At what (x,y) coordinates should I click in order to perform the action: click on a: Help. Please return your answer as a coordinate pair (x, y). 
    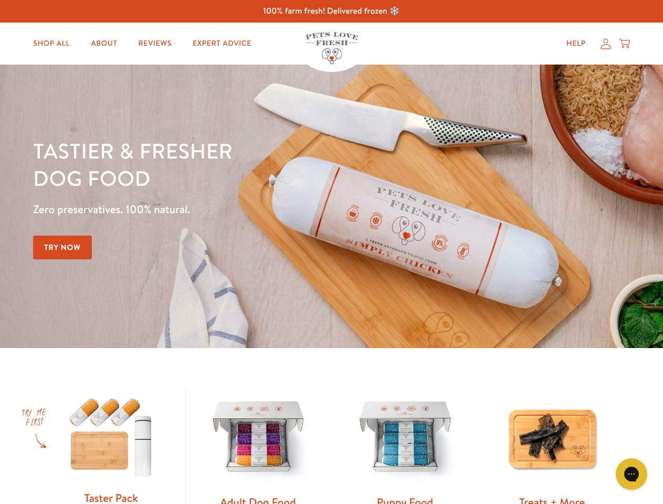
    Looking at the image, I should click on (576, 44).